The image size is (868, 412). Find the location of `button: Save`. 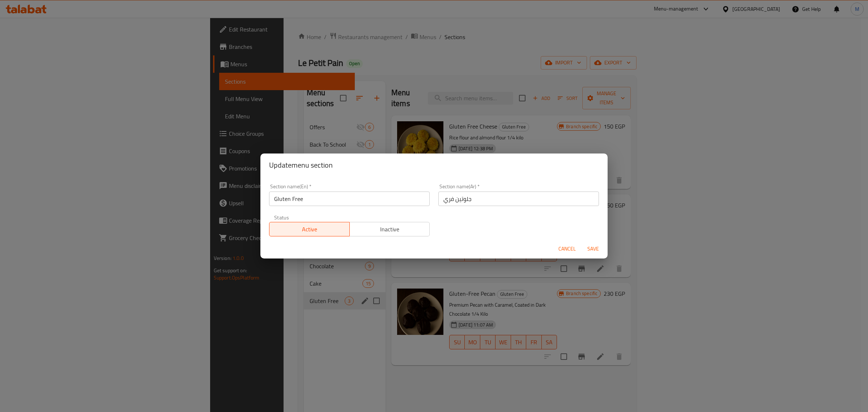

button: Save is located at coordinates (593, 249).